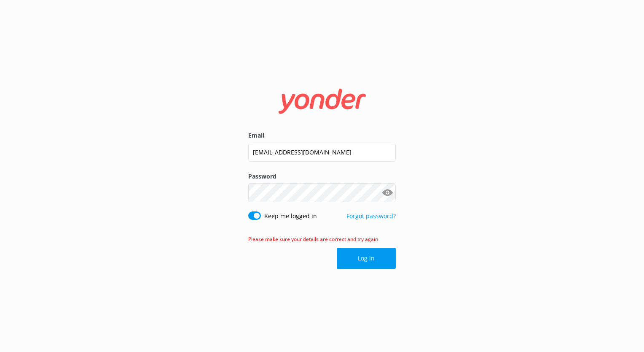 This screenshot has width=644, height=352. What do you see at coordinates (371, 215) in the screenshot?
I see `a: Forgot password?` at bounding box center [371, 215].